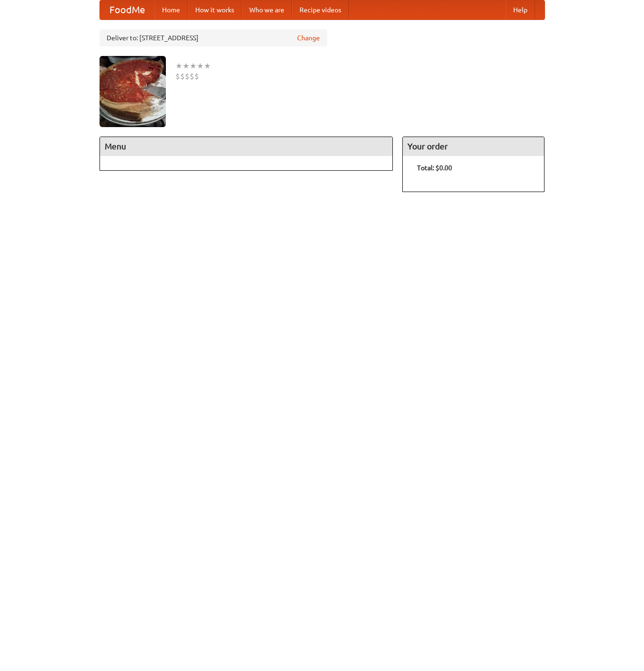  I want to click on h4: Your order, so click(473, 146).